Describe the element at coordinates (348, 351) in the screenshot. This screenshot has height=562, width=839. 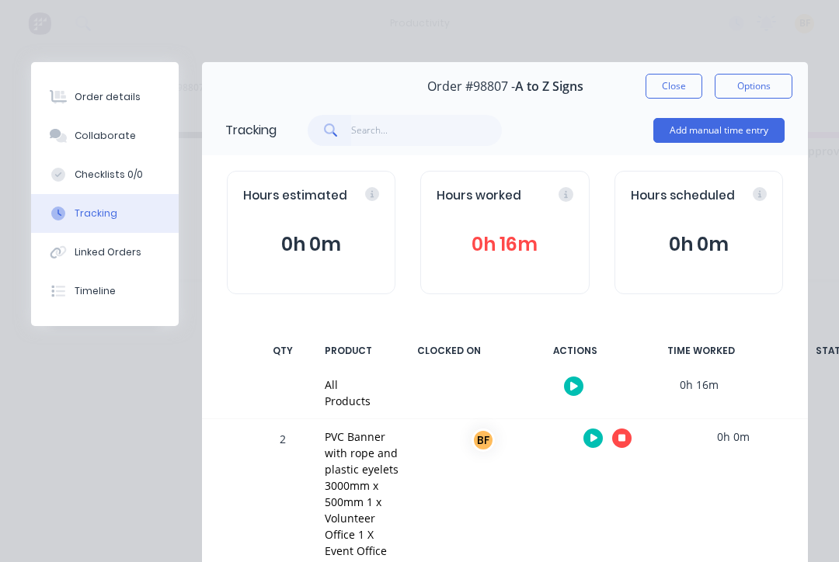
I see `div: PRODUCT` at that location.